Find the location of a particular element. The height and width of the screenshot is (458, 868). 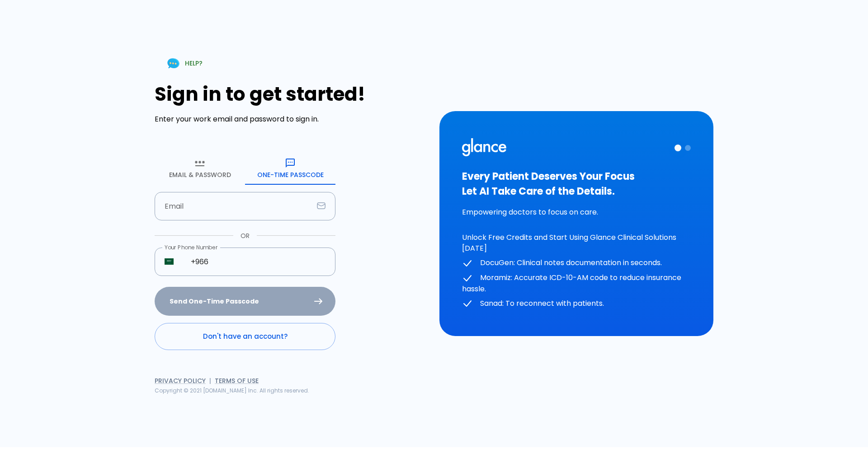

p: Enter your work email and password to sign in. is located at coordinates (291, 119).